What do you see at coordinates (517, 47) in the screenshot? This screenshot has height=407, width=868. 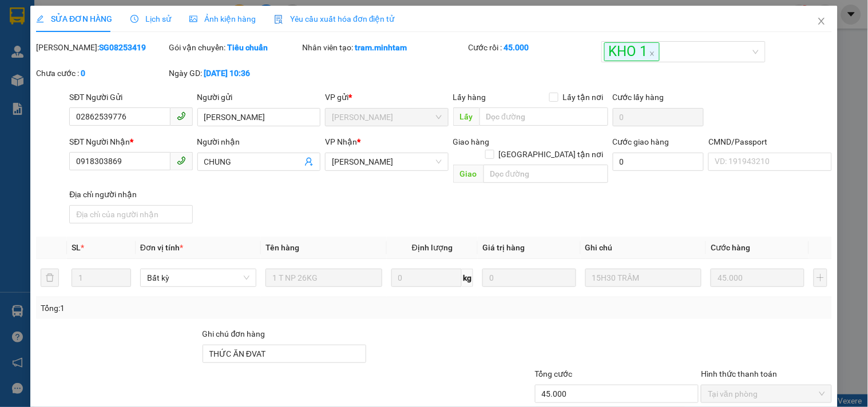 I see `b: 45.000` at bounding box center [517, 47].